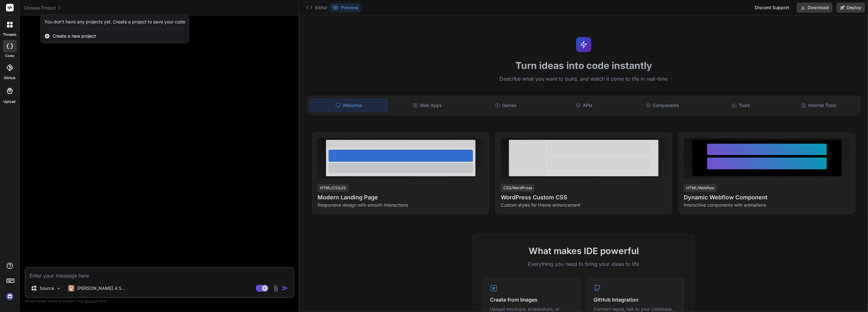  Describe the element at coordinates (9, 77) in the screenshot. I see `label: GitHub` at that location.